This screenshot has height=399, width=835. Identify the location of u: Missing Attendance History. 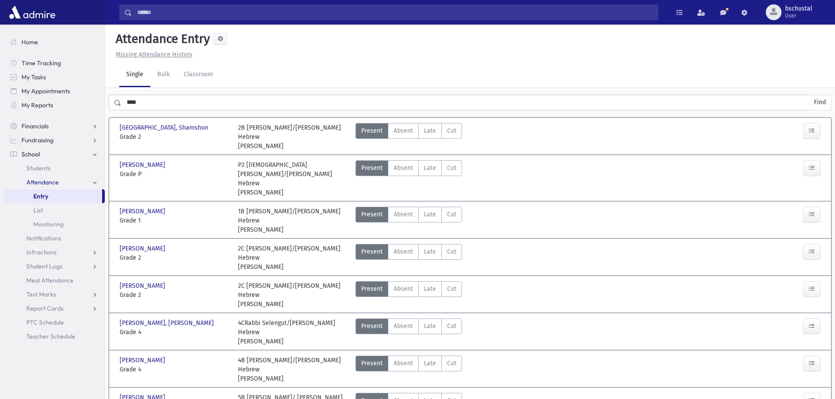
(154, 54).